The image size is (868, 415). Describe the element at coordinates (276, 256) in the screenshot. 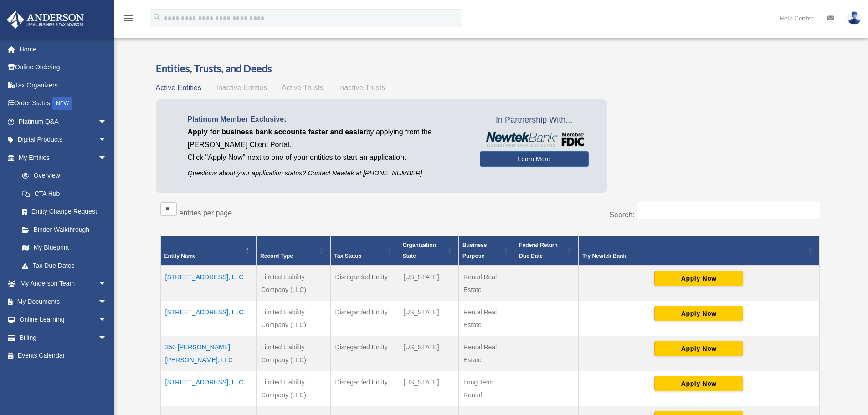

I see `span: Record Type` at that location.